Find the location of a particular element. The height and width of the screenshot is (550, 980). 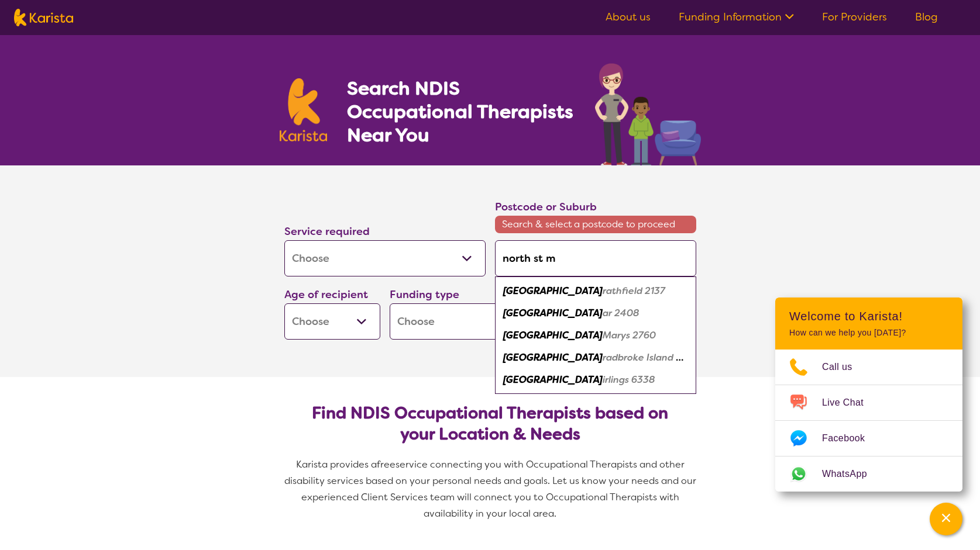

em: ar 2408 is located at coordinates (620, 312).